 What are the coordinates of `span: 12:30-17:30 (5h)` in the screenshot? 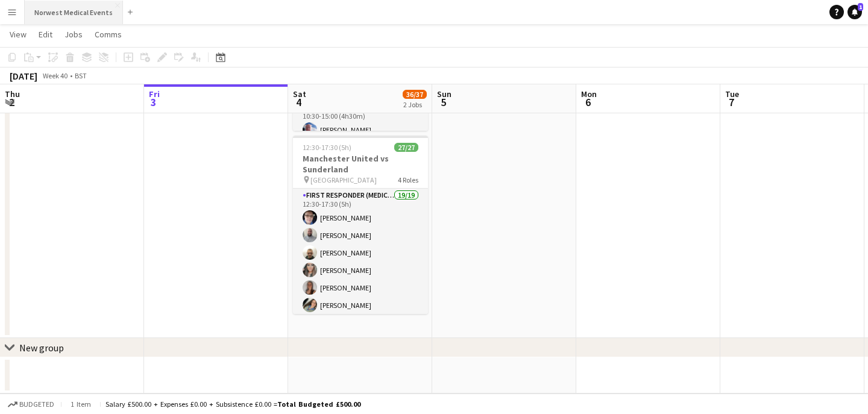 It's located at (327, 147).